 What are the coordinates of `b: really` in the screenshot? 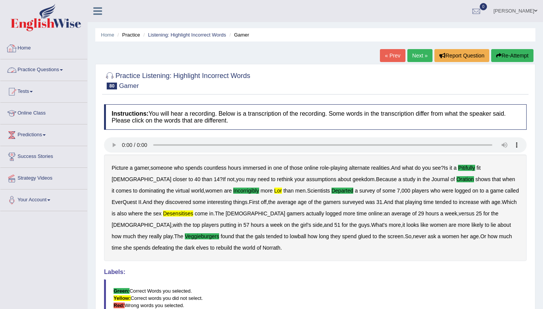 It's located at (155, 237).